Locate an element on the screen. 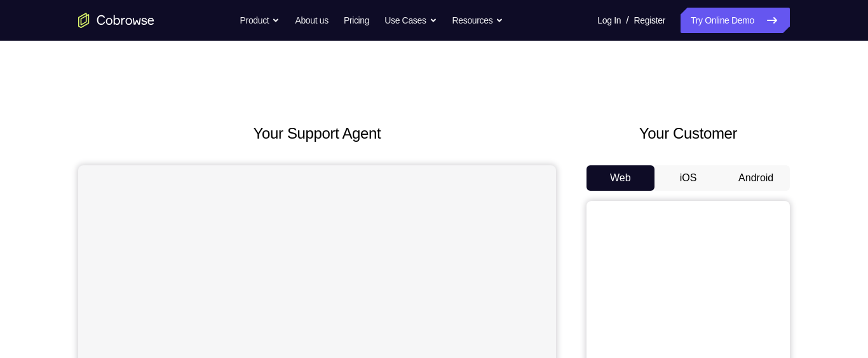 The height and width of the screenshot is (358, 868). a: About us is located at coordinates (311, 20).